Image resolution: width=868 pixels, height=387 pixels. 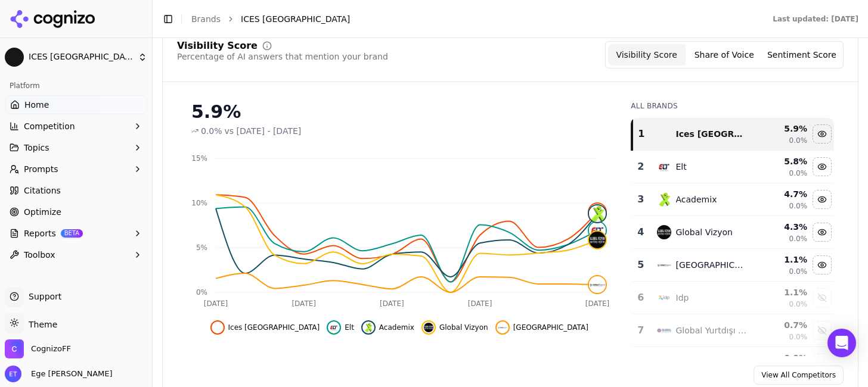 I want to click on img: global yurtdışı eğitim, so click(x=664, y=330).